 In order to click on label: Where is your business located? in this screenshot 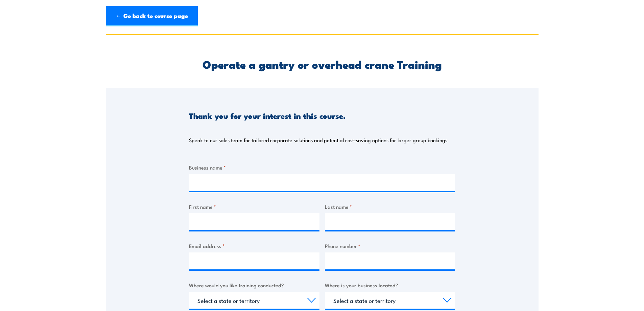, I will do `click(390, 285)`.